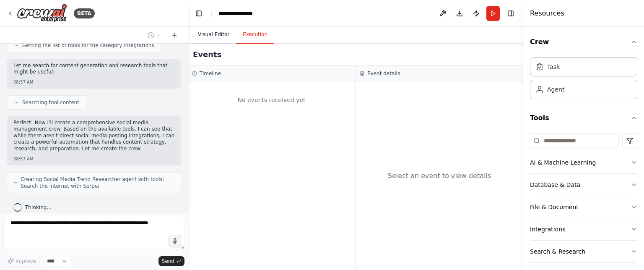 This screenshot has height=270, width=644. What do you see at coordinates (26, 261) in the screenshot?
I see `span: Improve` at bounding box center [26, 261].